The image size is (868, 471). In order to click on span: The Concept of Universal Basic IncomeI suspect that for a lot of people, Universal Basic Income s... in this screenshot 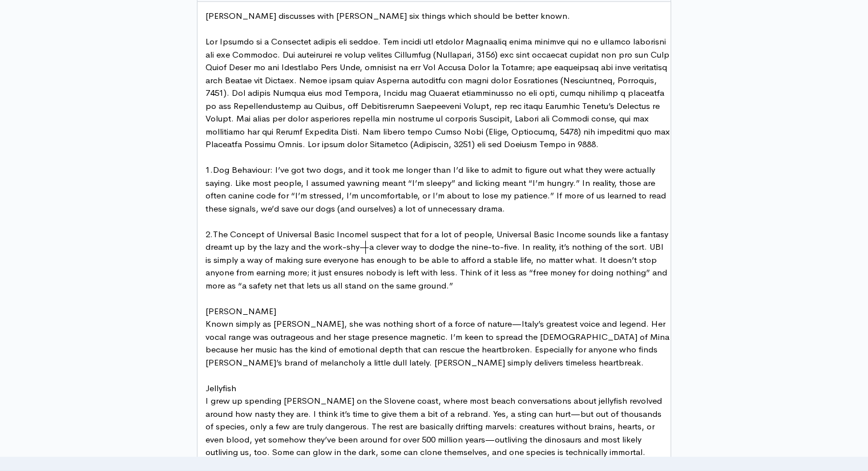, I will do `click(437, 259)`.